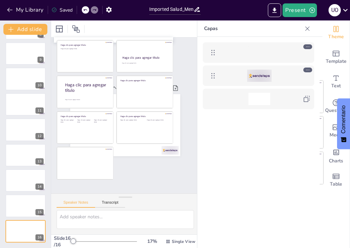  Describe the element at coordinates (258, 52) in the screenshot. I see `div: https://api.sendsteps.com/image/63f930c2d209f820ba3743308f8f965b9cab9e71` at that location.